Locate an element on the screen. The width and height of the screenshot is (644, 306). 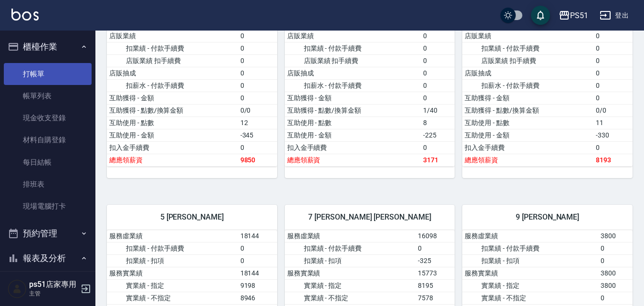
p: 主管 is located at coordinates (53, 293).